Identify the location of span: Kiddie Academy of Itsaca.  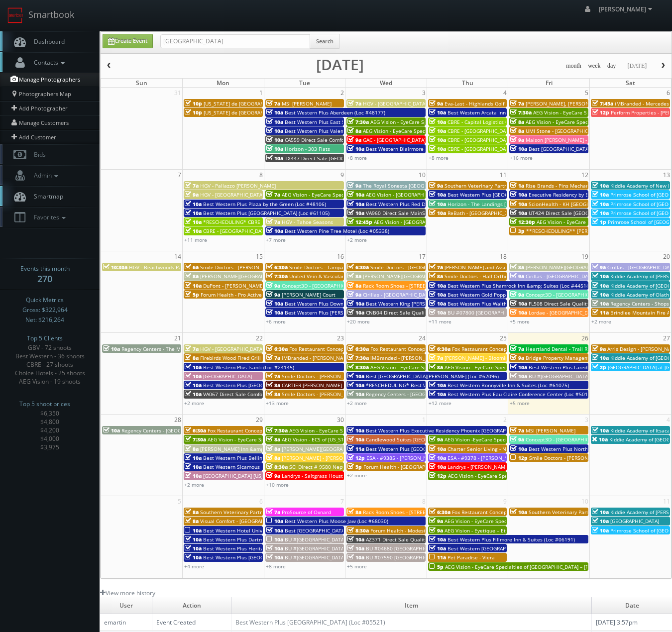
(640, 431).